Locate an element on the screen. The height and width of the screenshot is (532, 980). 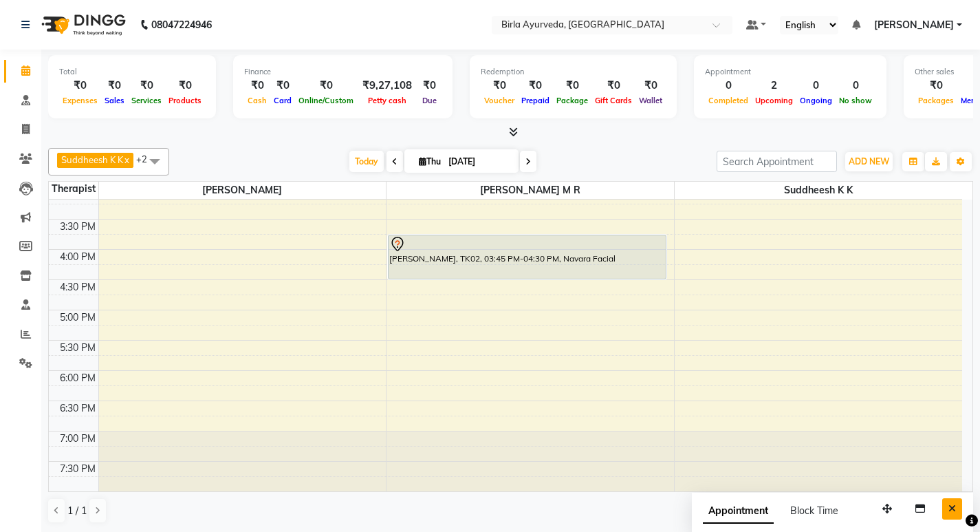
span: Sales is located at coordinates (114, 101).